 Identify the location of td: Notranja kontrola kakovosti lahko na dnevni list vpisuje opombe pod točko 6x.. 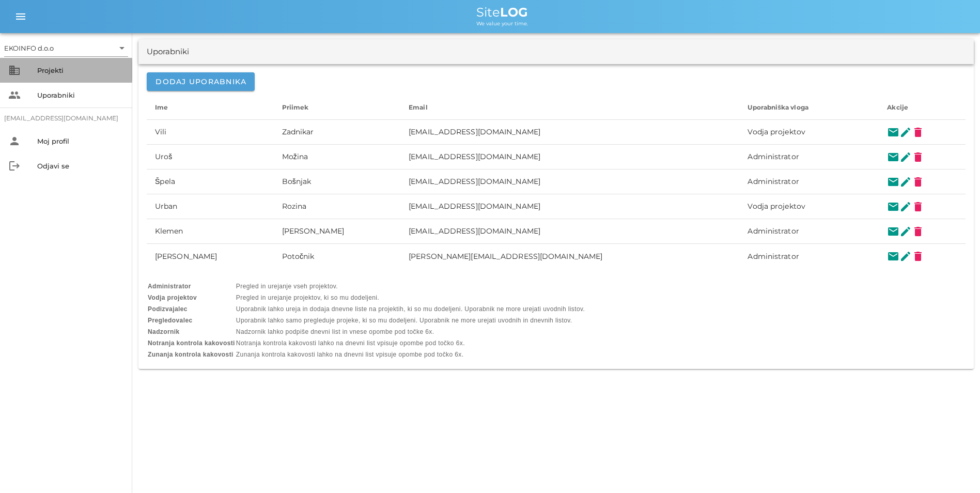
(410, 343).